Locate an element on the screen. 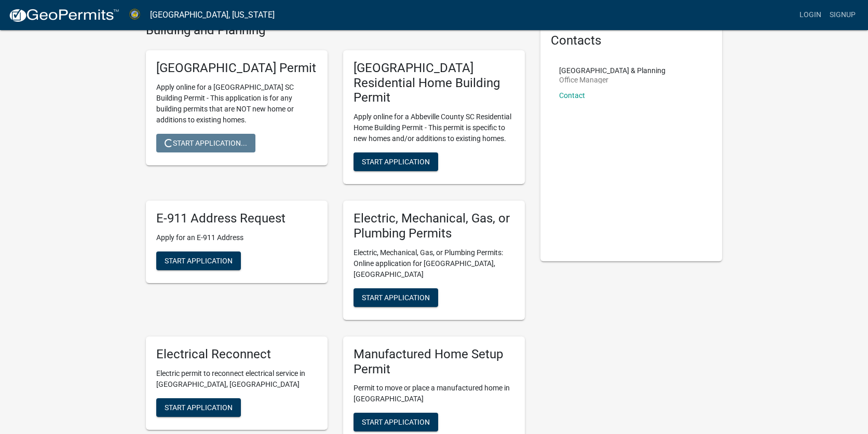  span: Start Application... is located at coordinates (206, 143).